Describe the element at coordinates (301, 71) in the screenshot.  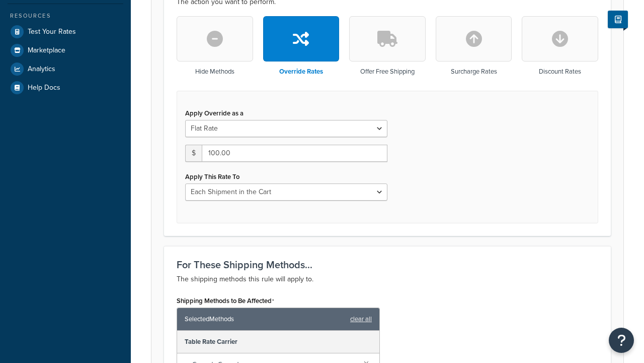
I see `h3: Override Rates` at that location.